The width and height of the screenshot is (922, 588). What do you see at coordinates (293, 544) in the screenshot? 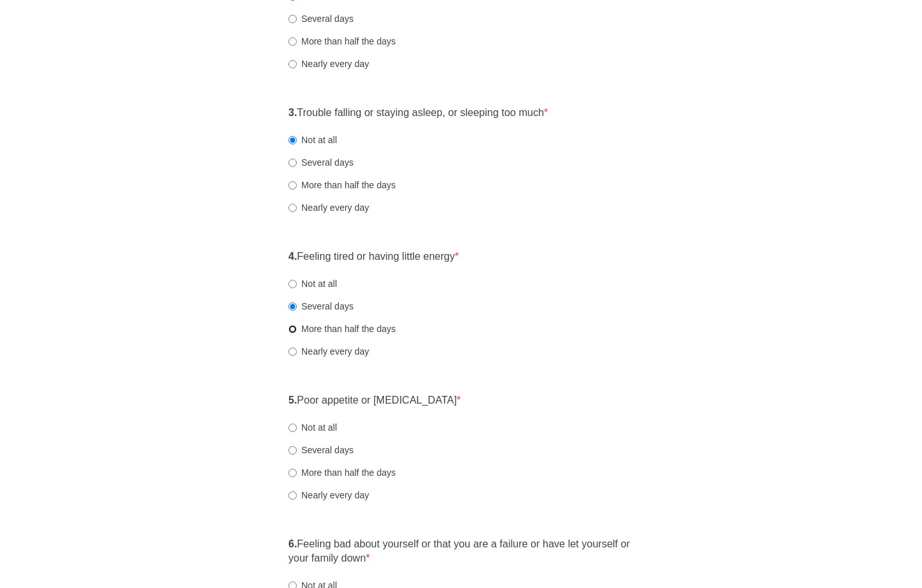
I see `strong: 6.` at bounding box center [293, 544].